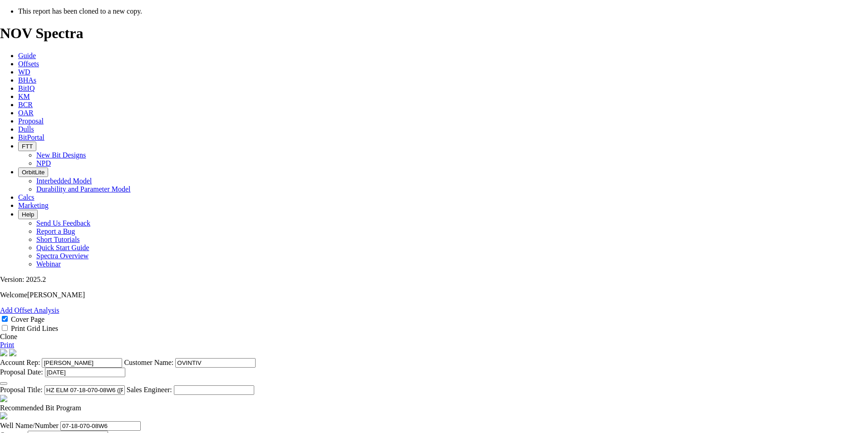 This screenshot has height=433, width=868. What do you see at coordinates (24, 72) in the screenshot?
I see `span: WD` at bounding box center [24, 72].